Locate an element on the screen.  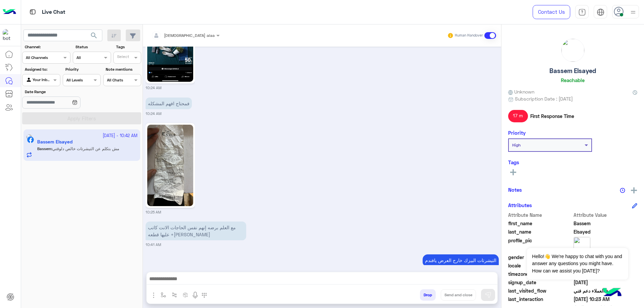
small: 10:25 AM is located at coordinates (153, 212).